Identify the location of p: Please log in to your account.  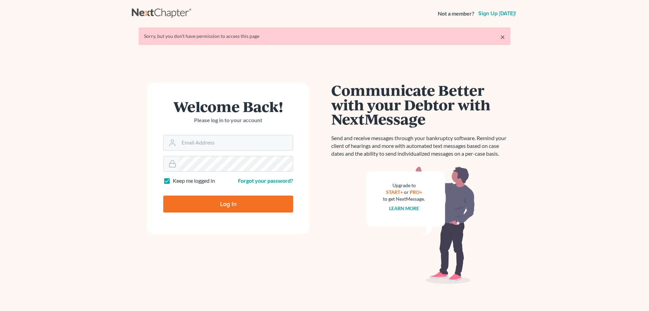
(228, 120).